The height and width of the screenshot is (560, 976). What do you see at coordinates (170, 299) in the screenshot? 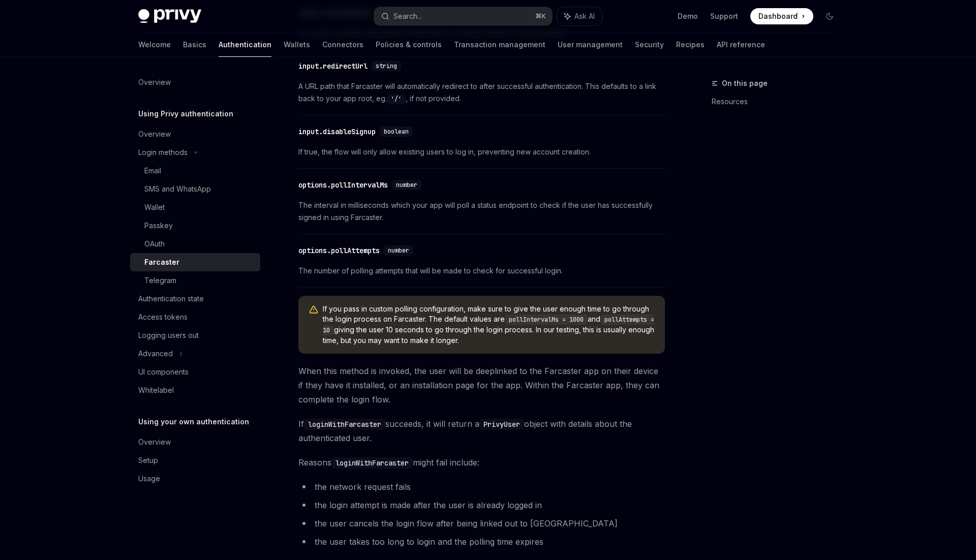
I see `div: Authentication state` at bounding box center [170, 299].